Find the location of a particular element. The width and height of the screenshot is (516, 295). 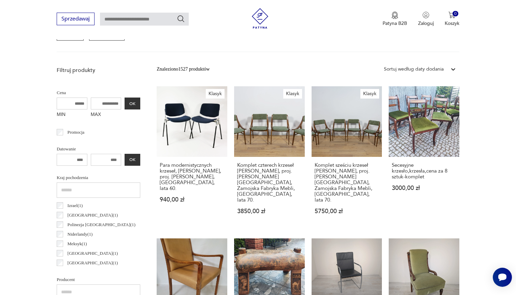

p: Meksyk ( 1 ) is located at coordinates (77, 244).